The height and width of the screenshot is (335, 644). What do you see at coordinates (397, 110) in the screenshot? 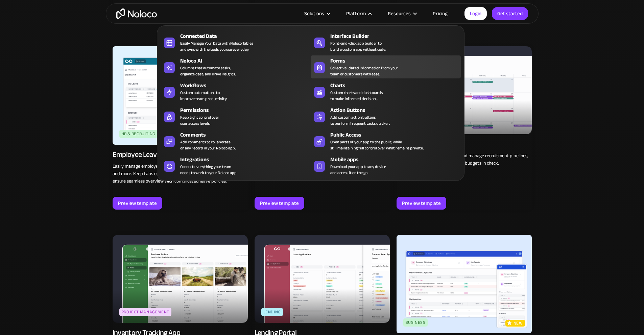
I see `div: Action Buttons` at bounding box center [397, 110].